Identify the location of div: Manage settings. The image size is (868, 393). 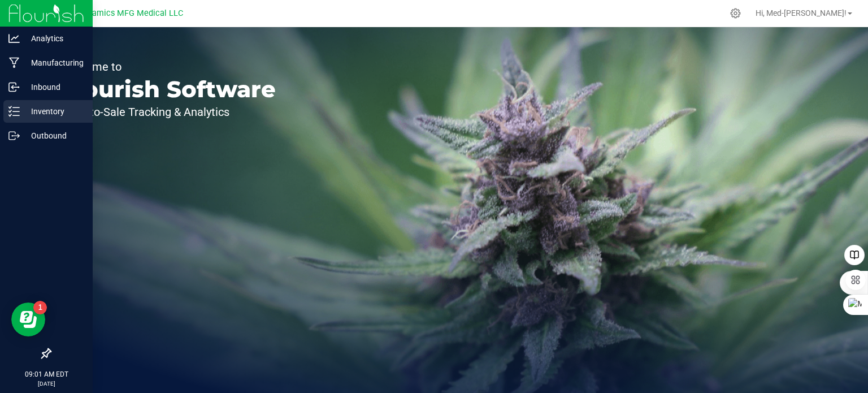
(735, 13).